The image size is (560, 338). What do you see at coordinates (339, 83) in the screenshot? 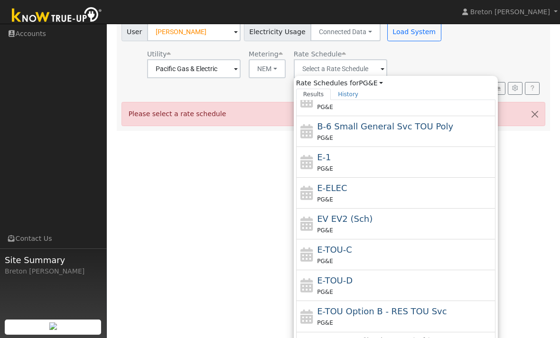
I see `span: Rate Schedules for` at bounding box center [339, 83].